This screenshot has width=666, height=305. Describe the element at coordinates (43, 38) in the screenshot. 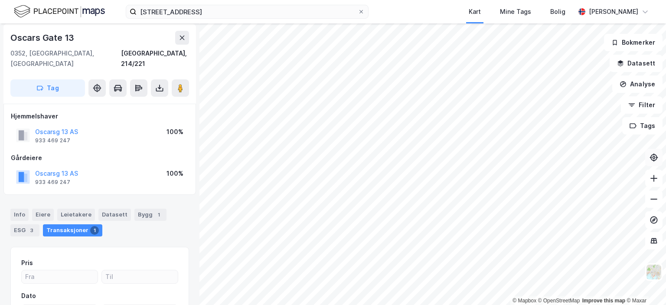

I see `div: Oscars Gate 13` at that location.